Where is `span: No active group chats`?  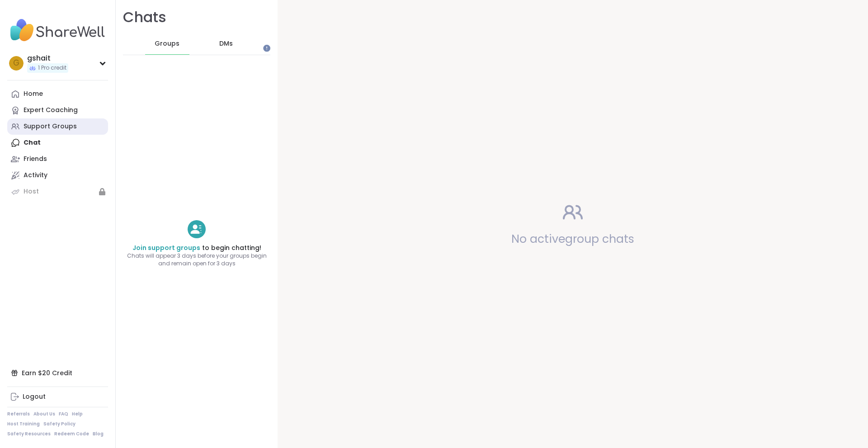
span: No active group chats is located at coordinates (573, 239).